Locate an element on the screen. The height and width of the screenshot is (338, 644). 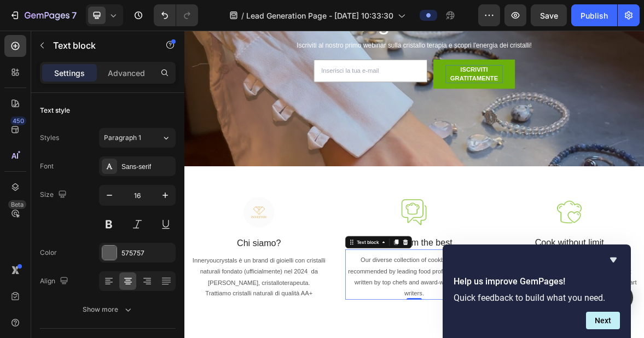
div: Show more is located at coordinates (108, 310).